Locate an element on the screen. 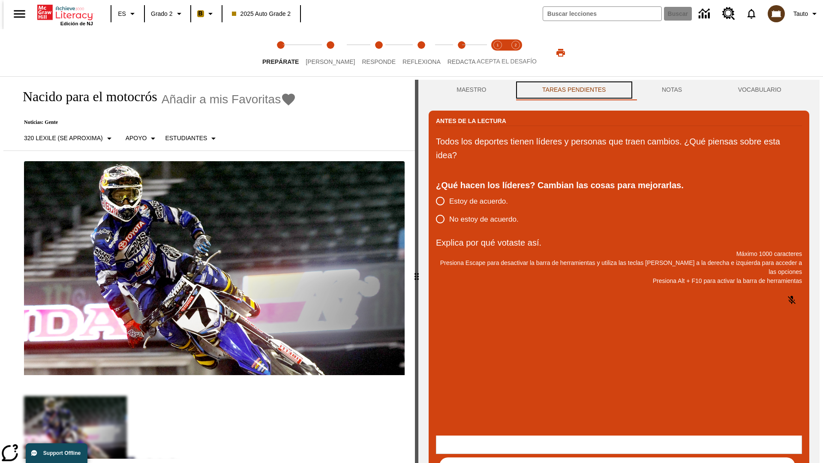  div: reading is located at coordinates (209, 269).